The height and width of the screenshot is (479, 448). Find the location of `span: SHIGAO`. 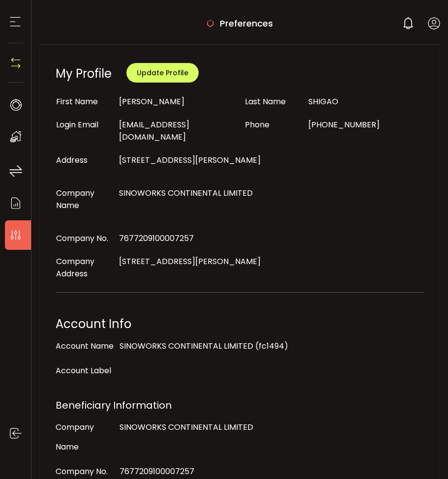

span: SHIGAO is located at coordinates (323, 101).